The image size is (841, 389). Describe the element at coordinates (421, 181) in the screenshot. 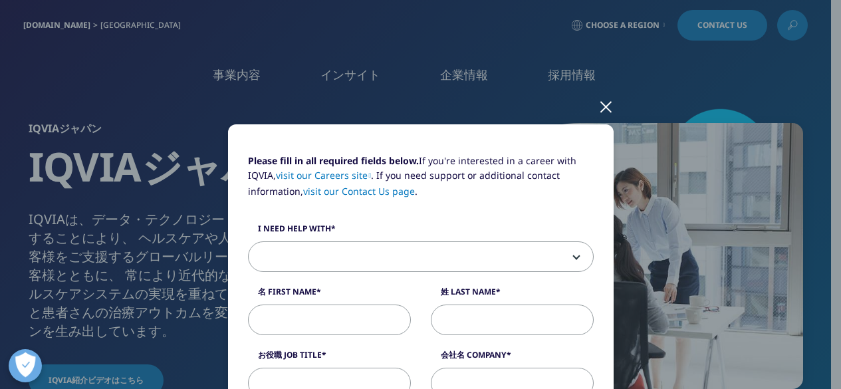

I see `p: If you're interested in a career with IQVIA, . If you need support or additional contact informat...` at that location.